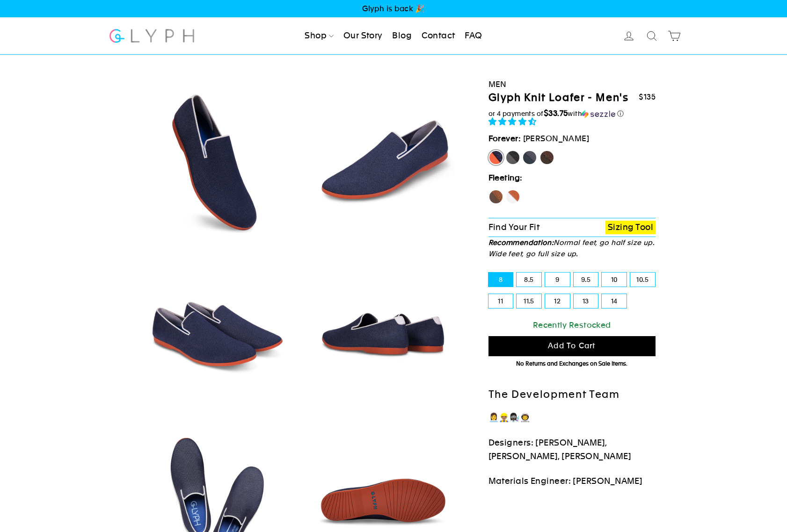 Image resolution: width=787 pixels, height=532 pixels. What do you see at coordinates (614, 301) in the screenshot?
I see `label: 14` at bounding box center [614, 301].